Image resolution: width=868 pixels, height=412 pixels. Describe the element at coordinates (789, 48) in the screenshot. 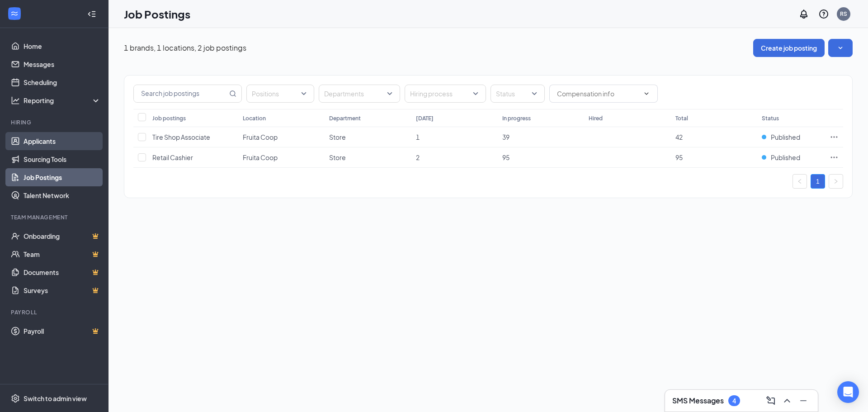

I see `button: Create job posting` at that location.